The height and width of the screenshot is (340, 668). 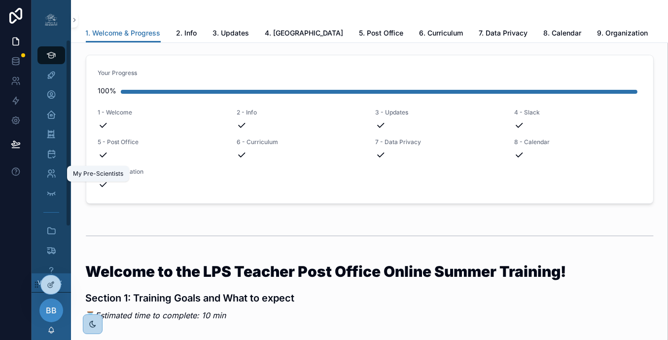 I want to click on h3: Section 1: Training Goals and What to expect, so click(x=370, y=298).